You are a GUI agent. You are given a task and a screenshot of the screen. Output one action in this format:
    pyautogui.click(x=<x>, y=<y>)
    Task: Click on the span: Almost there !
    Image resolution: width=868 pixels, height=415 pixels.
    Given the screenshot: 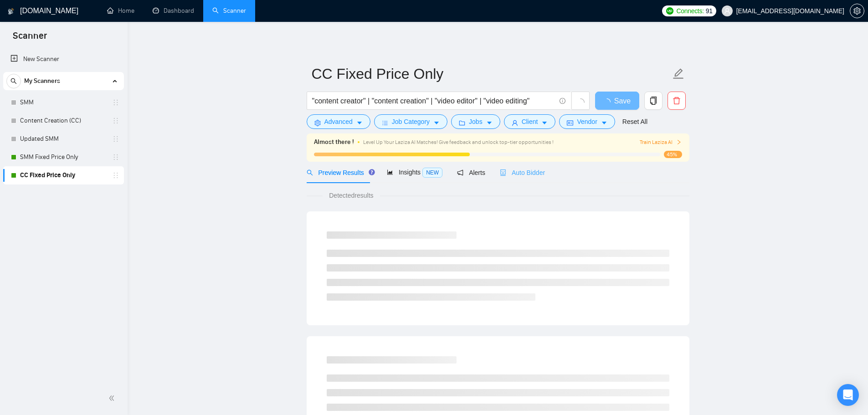 What is the action you would take?
    pyautogui.click(x=334, y=142)
    